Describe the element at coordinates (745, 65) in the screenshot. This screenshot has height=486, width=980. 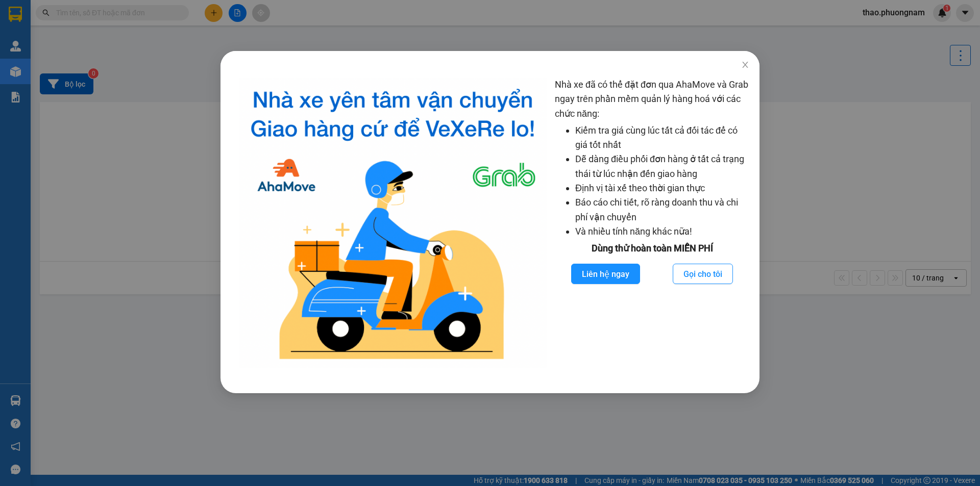
I see `span: close` at that location.